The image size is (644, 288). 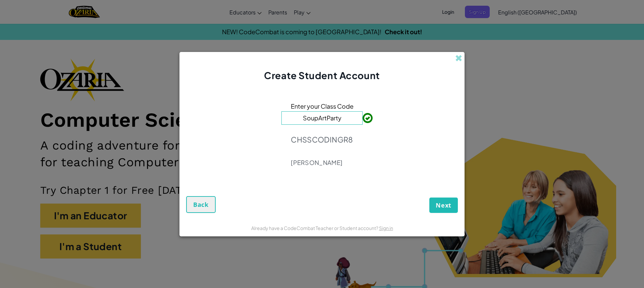 I want to click on button: Back, so click(x=201, y=205).